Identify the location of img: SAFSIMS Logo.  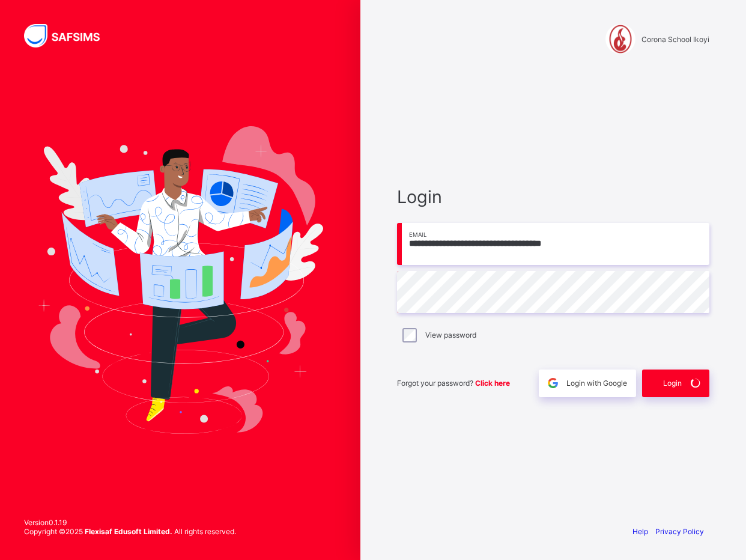
(69, 35).